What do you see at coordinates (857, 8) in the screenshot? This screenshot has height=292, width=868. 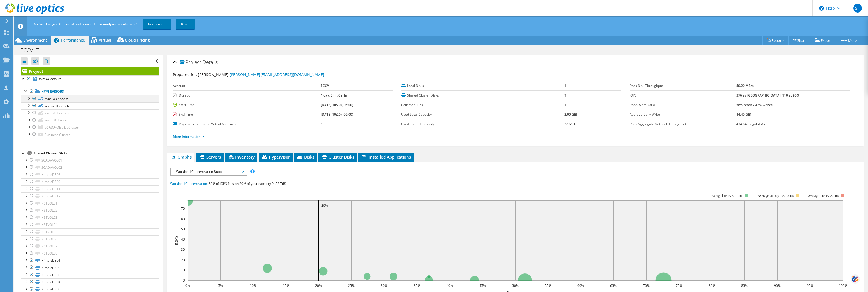 I see `span: SF` at bounding box center [857, 8].